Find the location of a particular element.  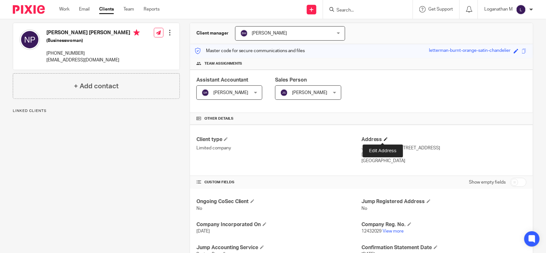

p: Limited company is located at coordinates (279, 148).